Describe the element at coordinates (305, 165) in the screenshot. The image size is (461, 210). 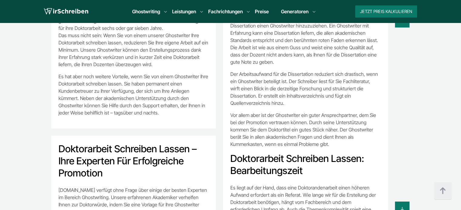
I see `h3: Doktorarbeit schreiben lassen: Bearbeitungszeit` at that location.